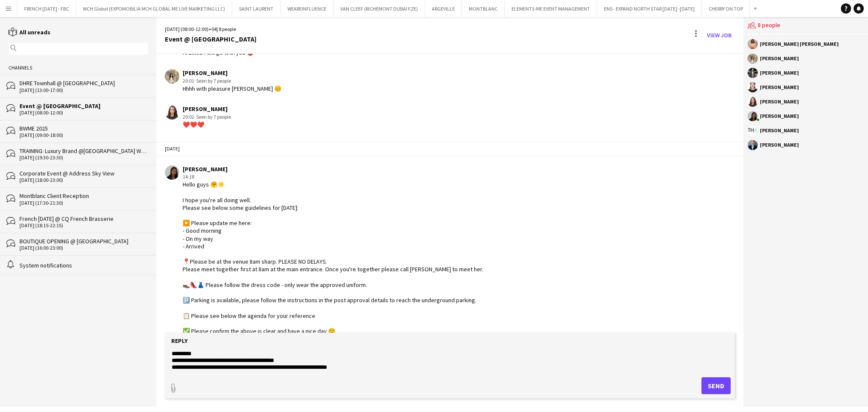 This screenshot has height=412, width=868. What do you see at coordinates (83, 173) in the screenshot?
I see `div: Corporate Event @ Address Sky View` at bounding box center [83, 173].